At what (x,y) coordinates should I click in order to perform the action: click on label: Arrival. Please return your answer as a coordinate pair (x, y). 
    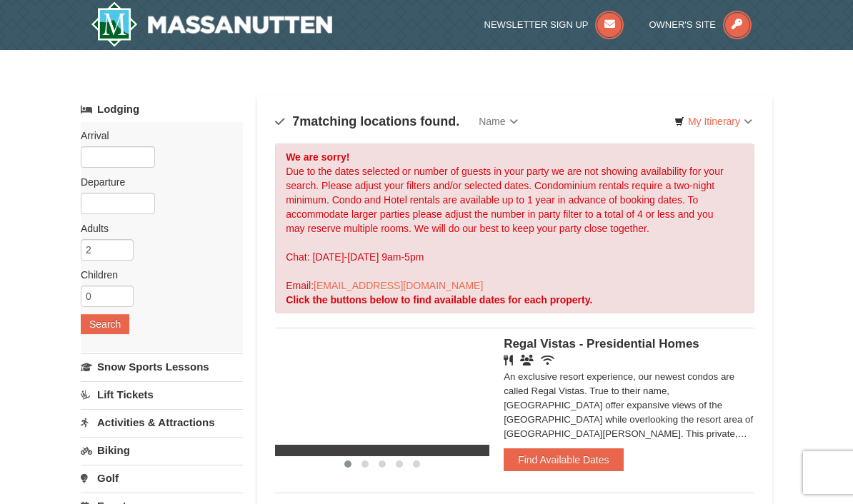
    Looking at the image, I should click on (156, 135).